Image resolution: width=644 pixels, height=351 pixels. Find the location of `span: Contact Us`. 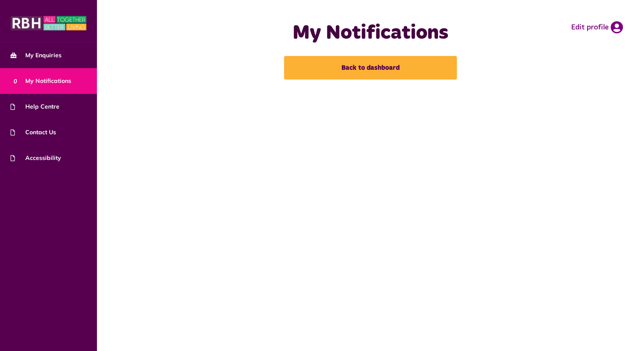

span: Contact Us is located at coordinates (33, 132).